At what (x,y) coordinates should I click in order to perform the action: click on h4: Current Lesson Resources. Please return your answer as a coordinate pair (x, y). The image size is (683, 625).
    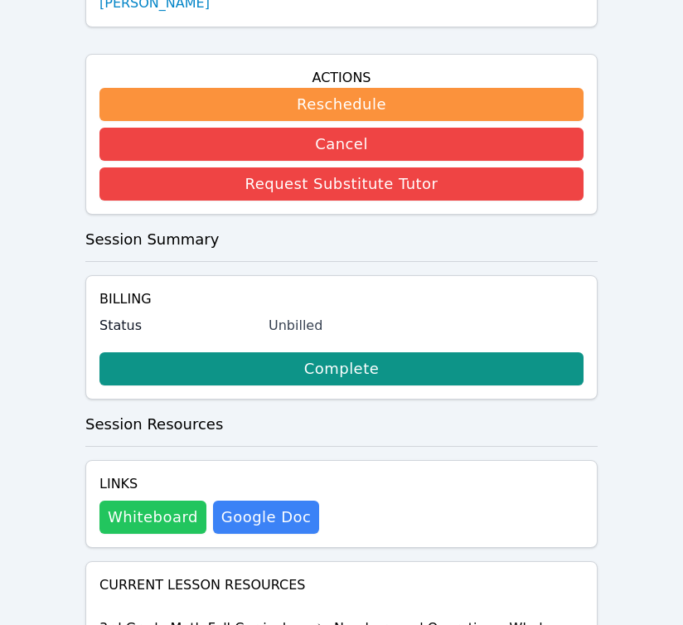
    Looking at the image, I should click on (341, 585).